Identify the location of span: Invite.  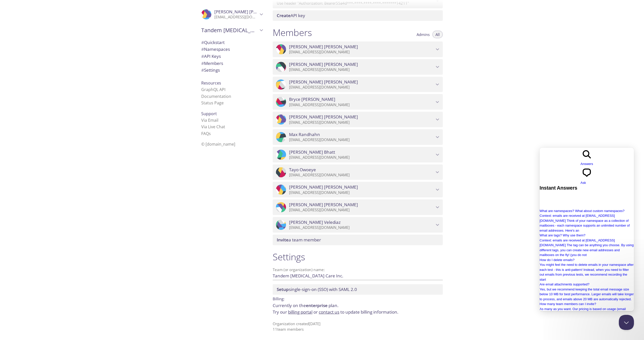
(283, 240).